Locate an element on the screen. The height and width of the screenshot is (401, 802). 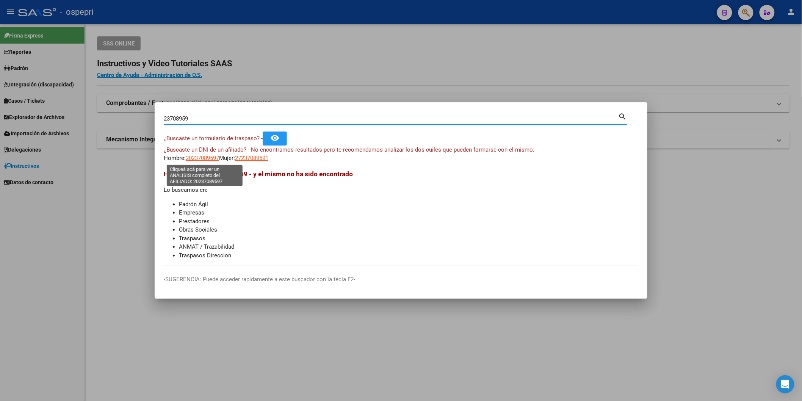
div: Hombre: Mujer: is located at coordinates (401, 154).